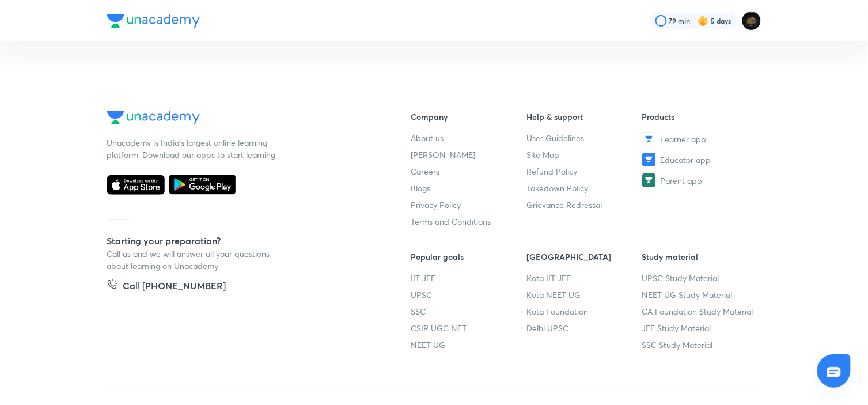 The height and width of the screenshot is (405, 868). Describe the element at coordinates (649, 160) in the screenshot. I see `img: Educator app` at that location.